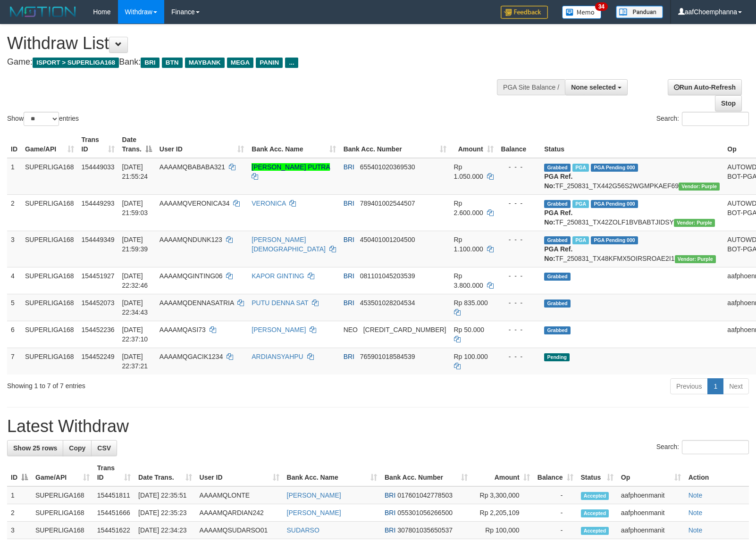  I want to click on a: KAPOR GINTING, so click(277, 276).